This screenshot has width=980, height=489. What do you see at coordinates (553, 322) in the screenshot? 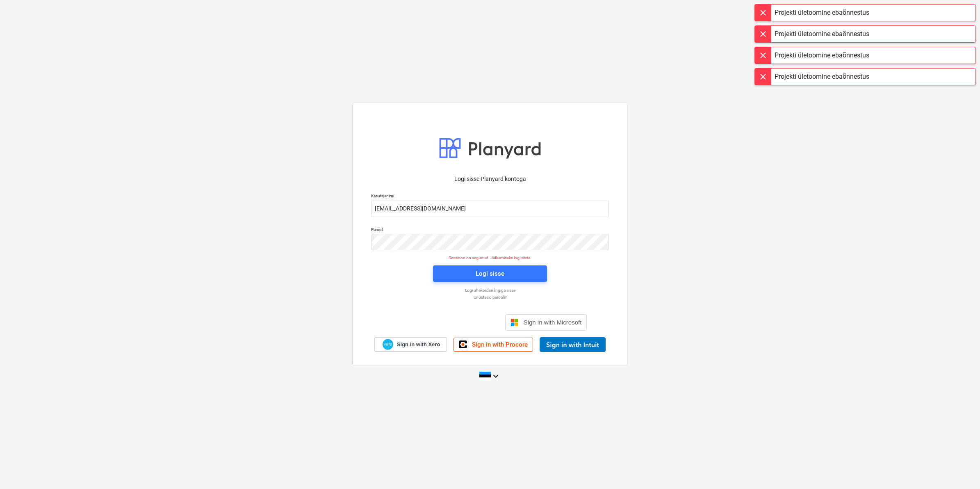
I see `span: Sign in with Microsoft` at bounding box center [553, 322].